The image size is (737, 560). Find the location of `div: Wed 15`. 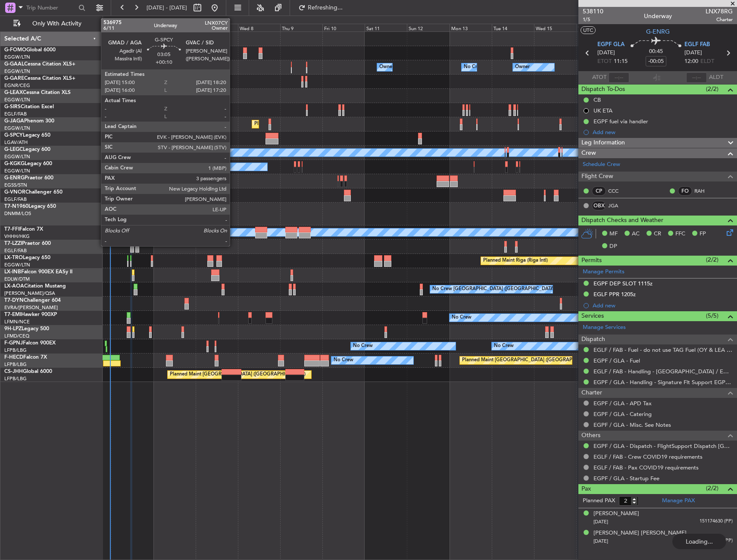

div: Wed 15 is located at coordinates (555, 28).